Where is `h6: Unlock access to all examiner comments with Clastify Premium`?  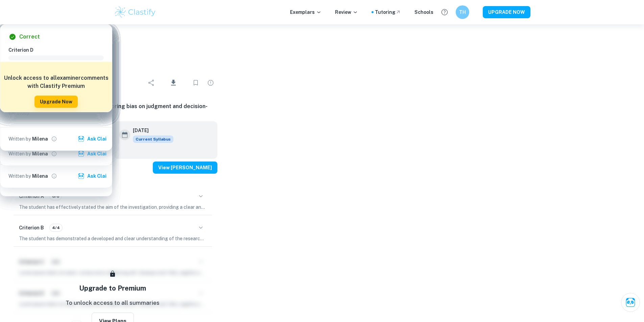
h6: Unlock access to all examiner comments with Clastify Premium is located at coordinates (56, 82).